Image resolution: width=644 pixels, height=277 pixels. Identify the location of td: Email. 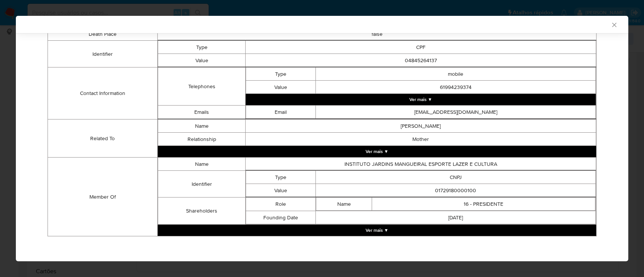
(281, 112).